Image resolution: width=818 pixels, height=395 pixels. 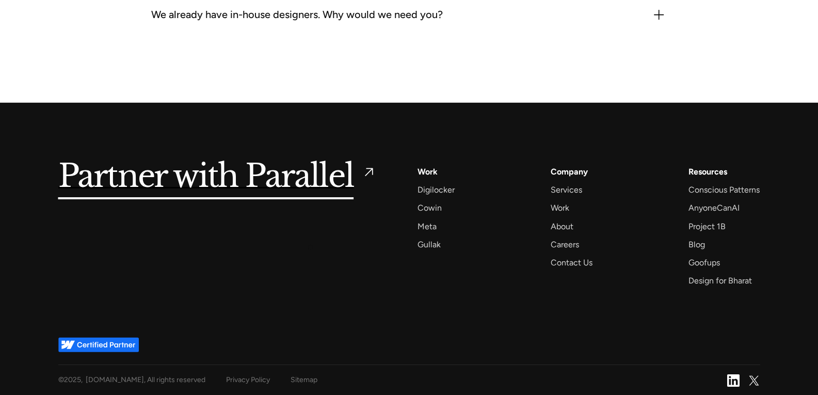 I want to click on a: Sitemap, so click(x=304, y=379).